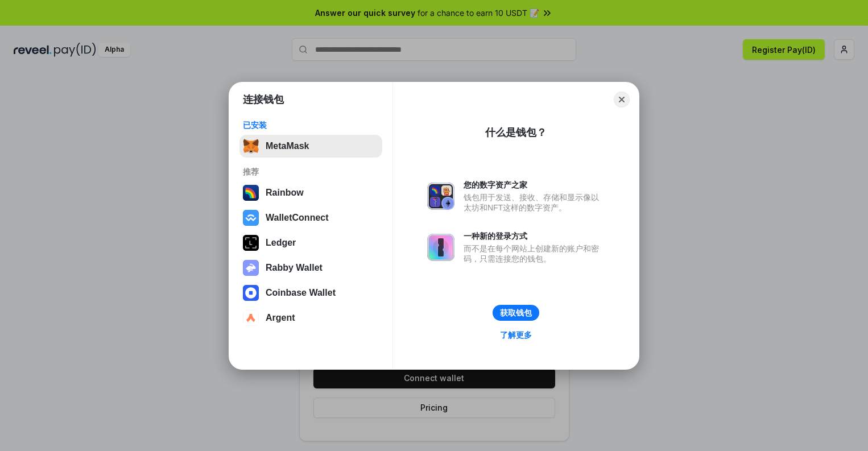 This screenshot has width=868, height=451. What do you see at coordinates (300, 293) in the screenshot?
I see `div: Coinbase Wallet` at bounding box center [300, 293].